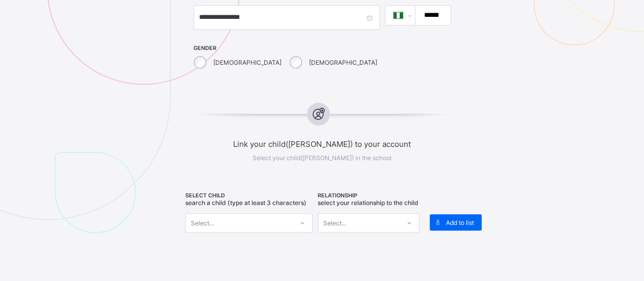 Image resolution: width=644 pixels, height=281 pixels. I want to click on span: Select your relationship to the child, so click(368, 202).